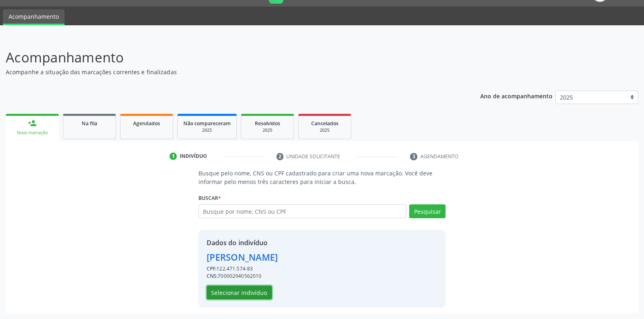 The width and height of the screenshot is (644, 319). I want to click on span: Resolvidos, so click(267, 123).